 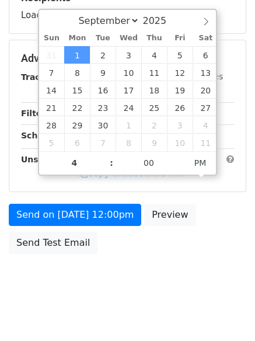 What do you see at coordinates (77, 107) in the screenshot?
I see `span: September 22, 2025` at bounding box center [77, 107].